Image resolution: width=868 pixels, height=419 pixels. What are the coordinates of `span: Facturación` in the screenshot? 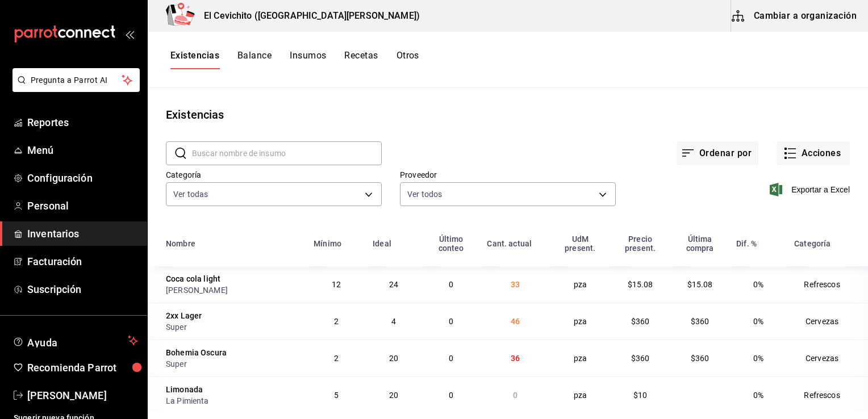 It's located at (83, 262).